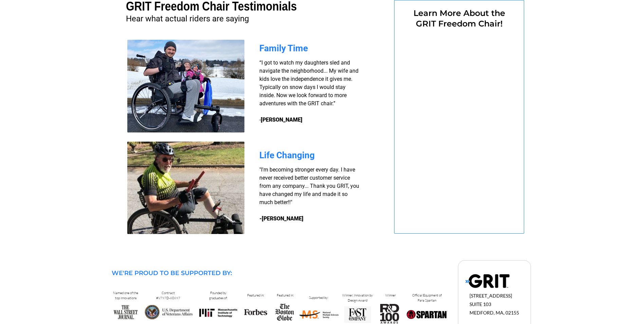 Image resolution: width=644 pixels, height=324 pixels. What do you see at coordinates (187, 19) in the screenshot?
I see `span: Hear what actual riders are saying` at bounding box center [187, 19].